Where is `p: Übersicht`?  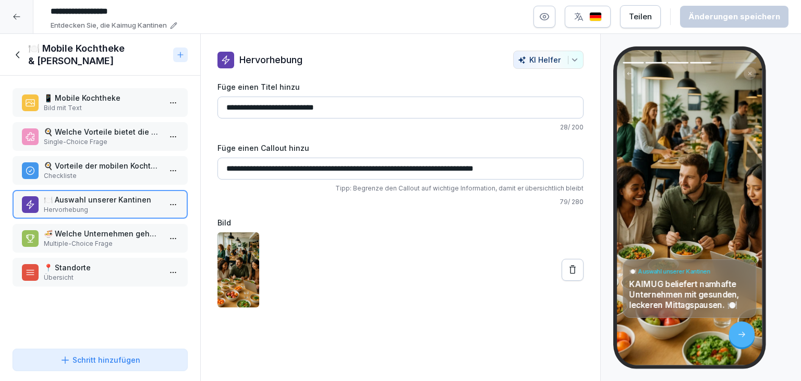 p: Übersicht is located at coordinates (102, 277).